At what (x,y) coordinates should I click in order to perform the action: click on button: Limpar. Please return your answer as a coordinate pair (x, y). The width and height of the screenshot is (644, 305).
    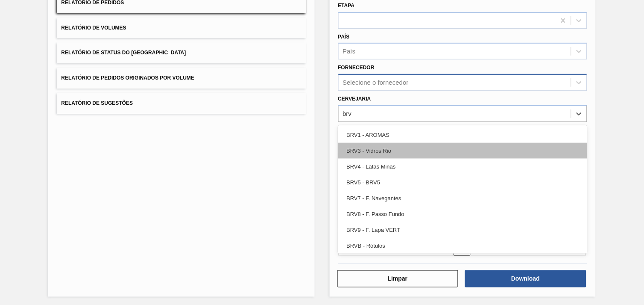
    Looking at the image, I should click on (398, 279).